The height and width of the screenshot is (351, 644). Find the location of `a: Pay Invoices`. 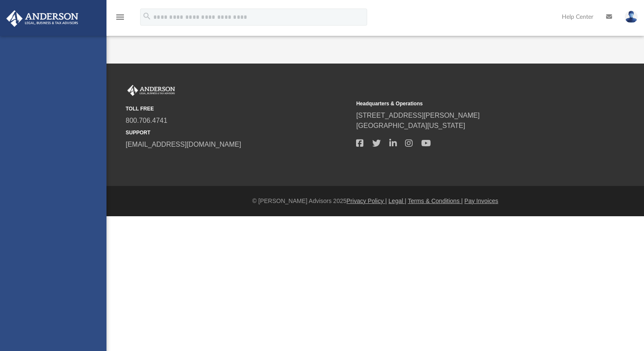

a: Pay Invoices is located at coordinates (481, 200).